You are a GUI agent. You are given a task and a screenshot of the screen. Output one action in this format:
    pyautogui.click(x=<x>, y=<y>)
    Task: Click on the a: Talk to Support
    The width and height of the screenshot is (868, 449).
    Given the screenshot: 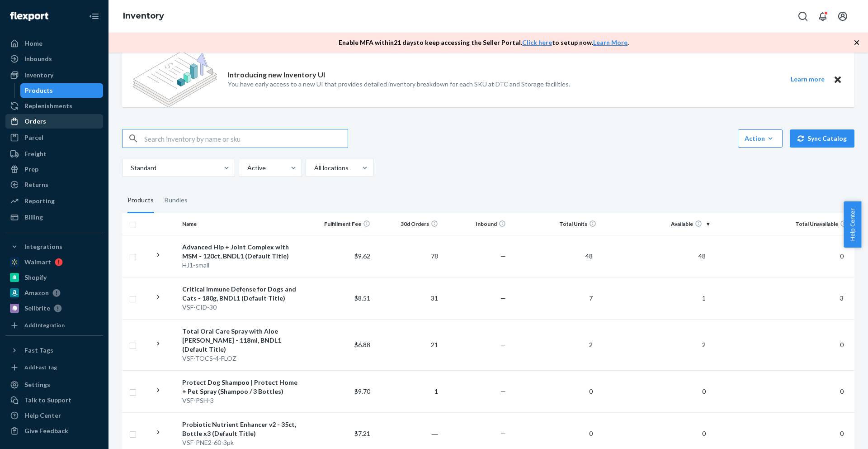 What is the action you would take?
    pyautogui.click(x=54, y=400)
    